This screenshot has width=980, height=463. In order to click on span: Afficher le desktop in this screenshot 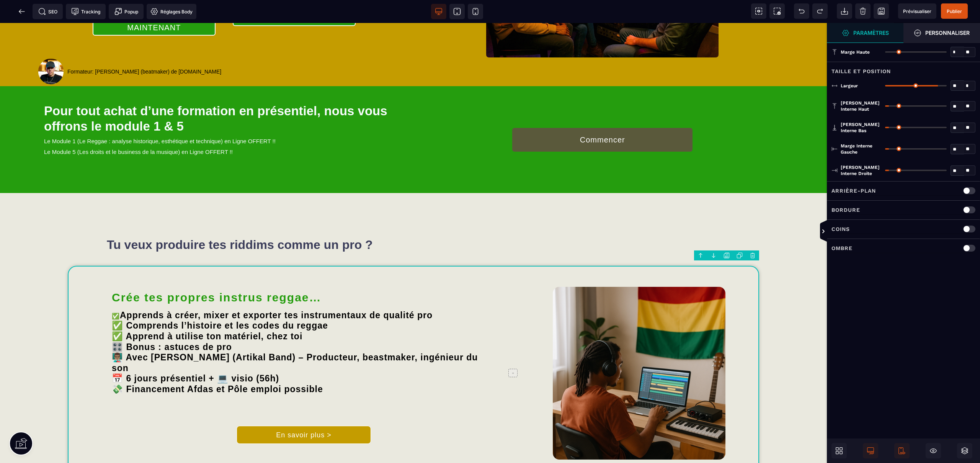, I will do `click(870, 451)`.